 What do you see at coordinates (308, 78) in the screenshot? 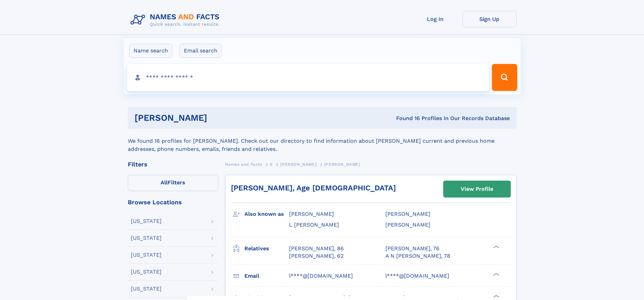
I see `input: search input` at bounding box center [308, 78].